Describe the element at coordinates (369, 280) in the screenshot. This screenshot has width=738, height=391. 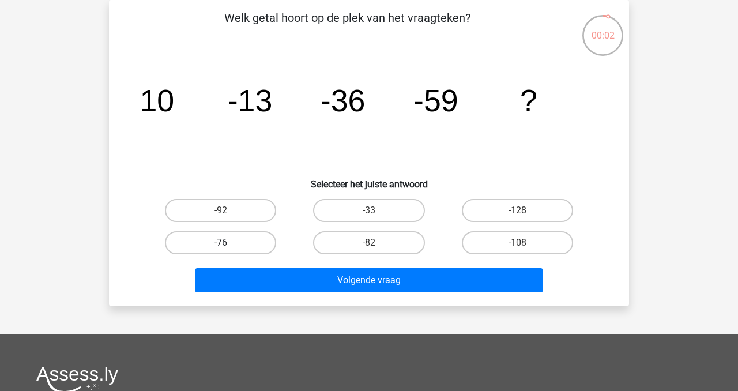
I see `button: Volgende vraag` at that location.